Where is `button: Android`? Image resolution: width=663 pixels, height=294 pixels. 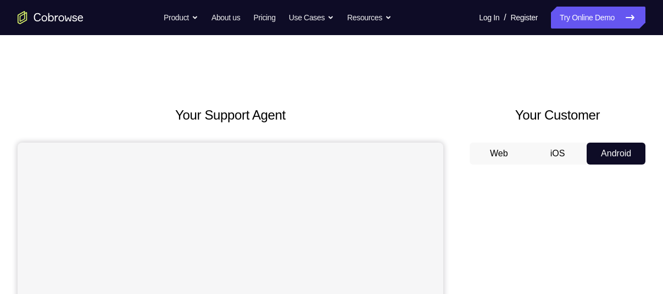
button: Android is located at coordinates (615, 154).